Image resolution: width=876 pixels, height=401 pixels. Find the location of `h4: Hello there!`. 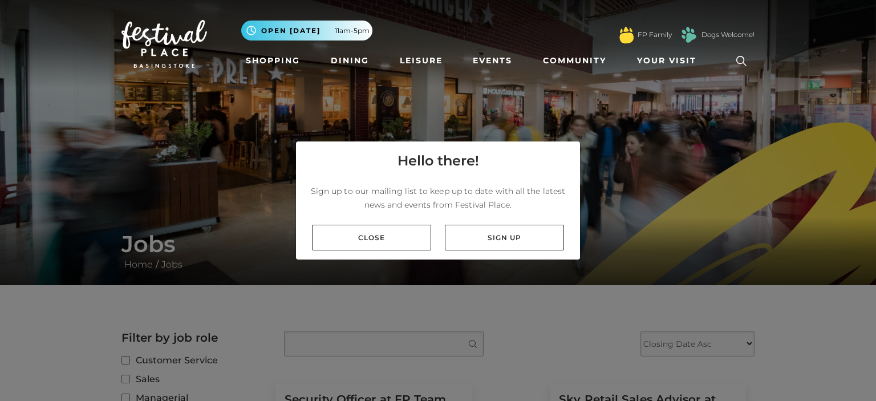

h4: Hello there! is located at coordinates (438, 161).